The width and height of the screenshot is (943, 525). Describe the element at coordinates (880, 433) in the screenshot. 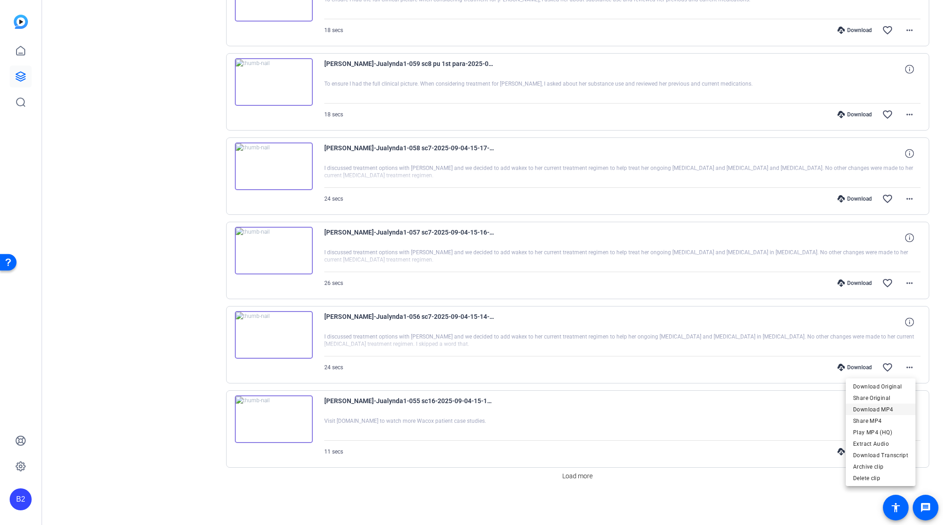

I see `span: Play MP4 (HQ)` at that location.